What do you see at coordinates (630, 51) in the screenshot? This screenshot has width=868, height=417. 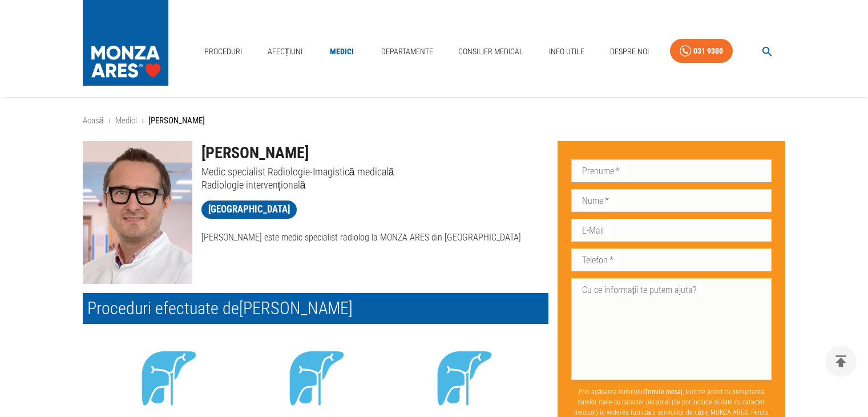 I see `a: Despre Noi` at bounding box center [630, 51].